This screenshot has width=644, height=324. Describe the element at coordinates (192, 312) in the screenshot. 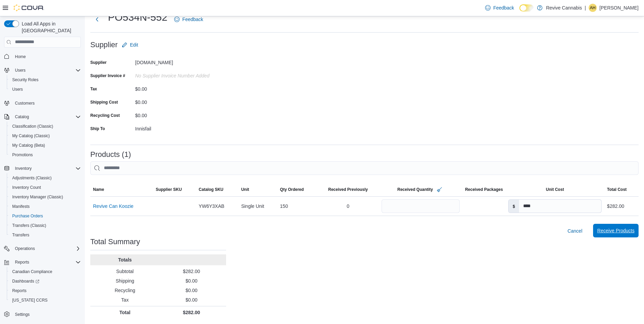

I see `p: $282.00` at that location.